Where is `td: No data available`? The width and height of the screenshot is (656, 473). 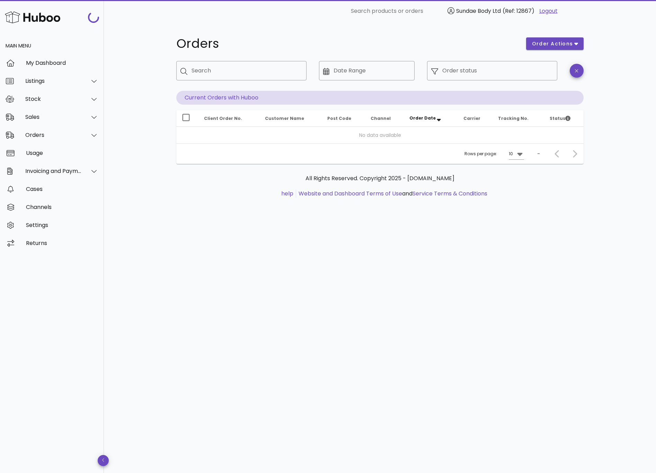
td: No data available is located at coordinates (380, 135).